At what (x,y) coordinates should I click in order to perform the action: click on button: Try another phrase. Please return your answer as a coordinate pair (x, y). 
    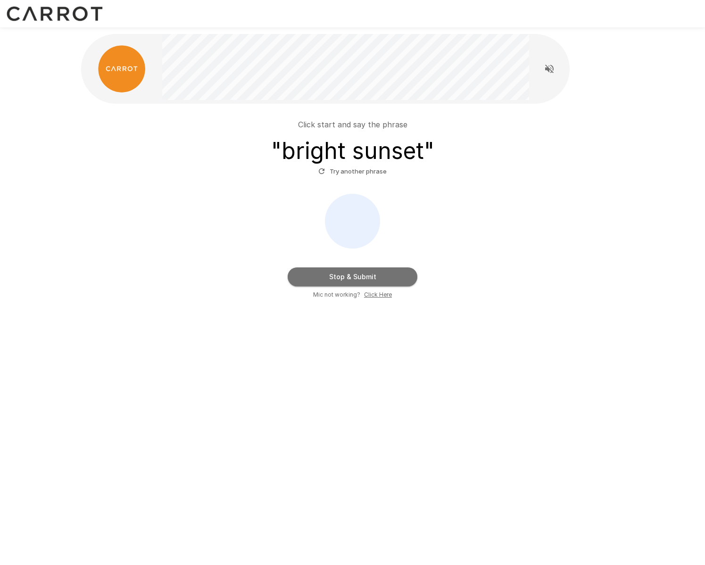
    Looking at the image, I should click on (352, 171).